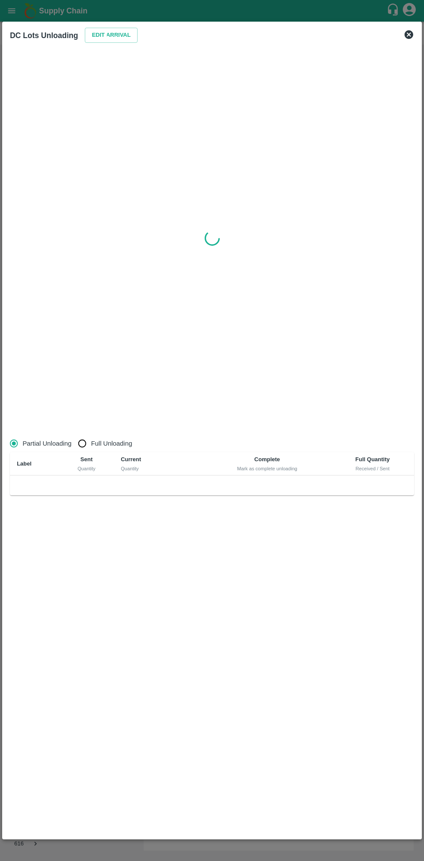  I want to click on button: Edit Arrival, so click(111, 35).